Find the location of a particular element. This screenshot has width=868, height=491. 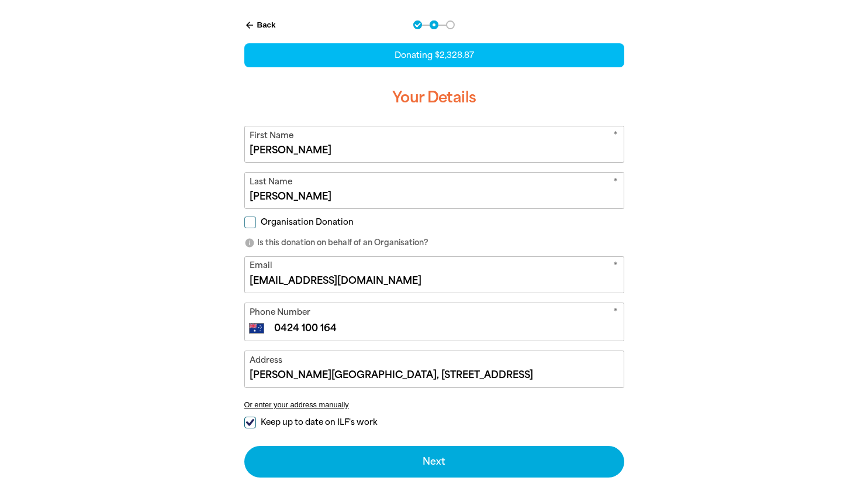

input: Organisation Donation is located at coordinates (250, 222).